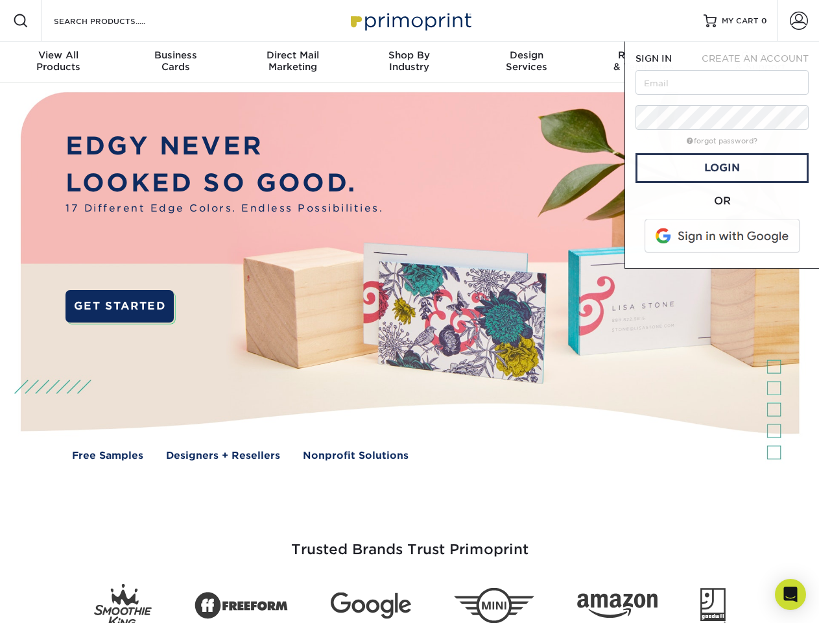 The height and width of the screenshot is (623, 819). Describe the element at coordinates (643, 55) in the screenshot. I see `span: Resources` at that location.